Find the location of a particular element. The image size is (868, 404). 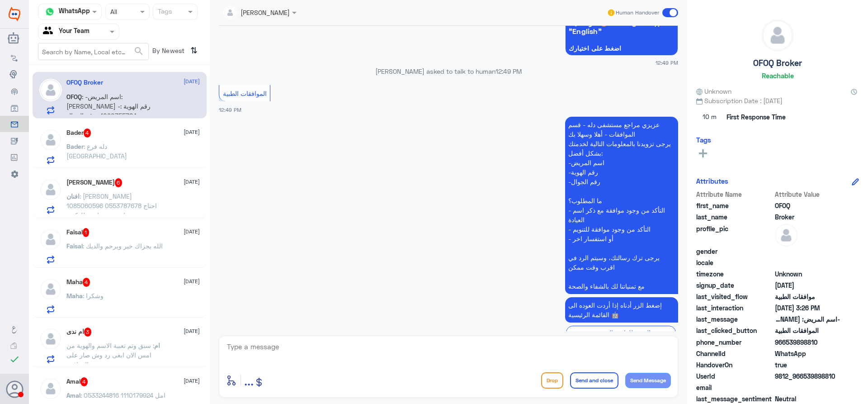

span: last_interaction is located at coordinates (735, 308).